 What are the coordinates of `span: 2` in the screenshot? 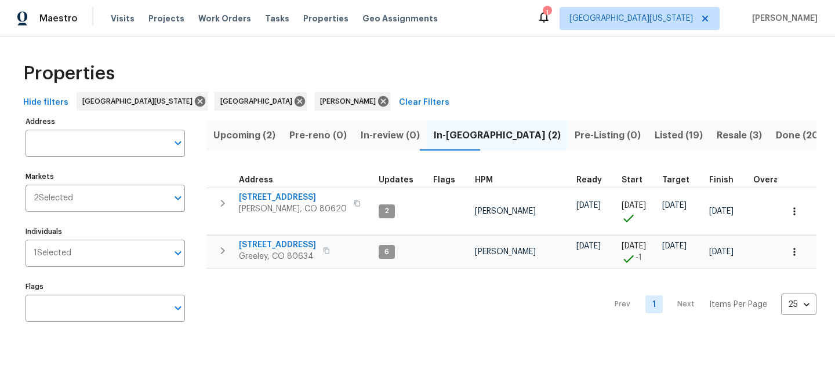 It's located at (387, 211).